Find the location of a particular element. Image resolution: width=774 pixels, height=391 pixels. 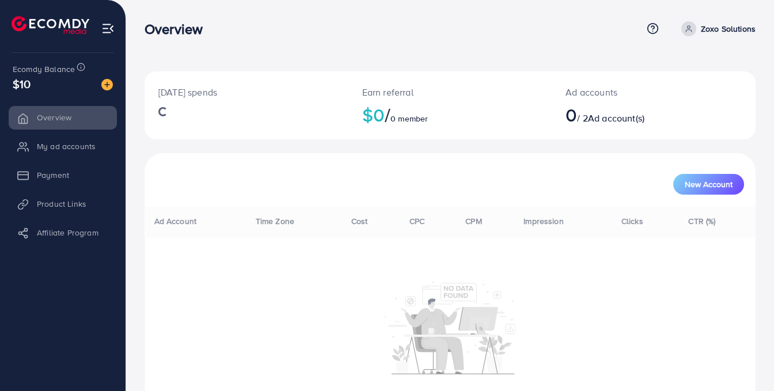

img: image is located at coordinates (107, 85).